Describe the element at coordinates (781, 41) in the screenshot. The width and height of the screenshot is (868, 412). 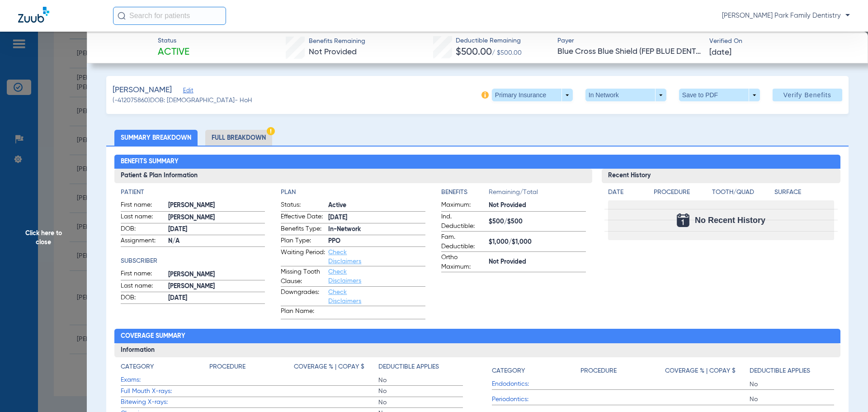
I see `span: Verified On` at that location.